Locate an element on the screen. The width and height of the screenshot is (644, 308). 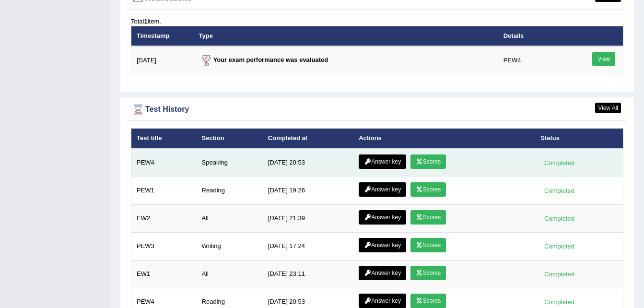
td: PEW3 is located at coordinates (164, 246).